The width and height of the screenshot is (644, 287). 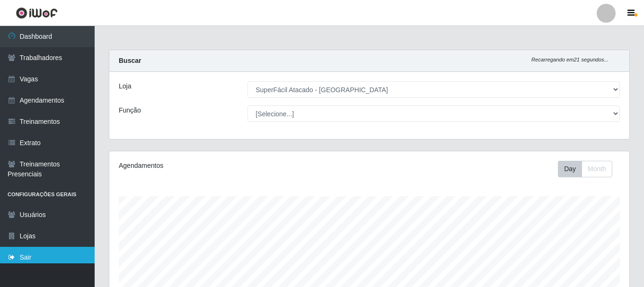 What do you see at coordinates (129, 61) in the screenshot?
I see `strong: Buscar` at bounding box center [129, 61].